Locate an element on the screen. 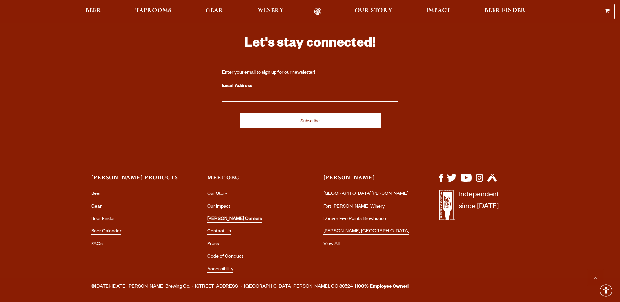  a: Visit us on X (formerly Twitter) is located at coordinates (452, 181).